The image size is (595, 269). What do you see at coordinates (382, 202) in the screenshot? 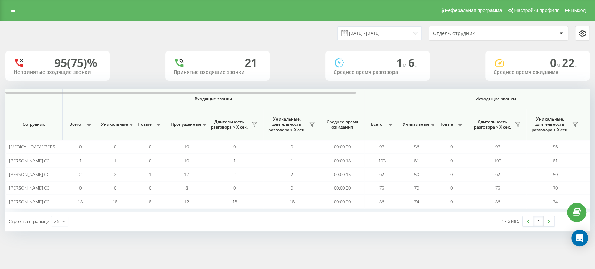
I see `span: 86` at bounding box center [382, 202].